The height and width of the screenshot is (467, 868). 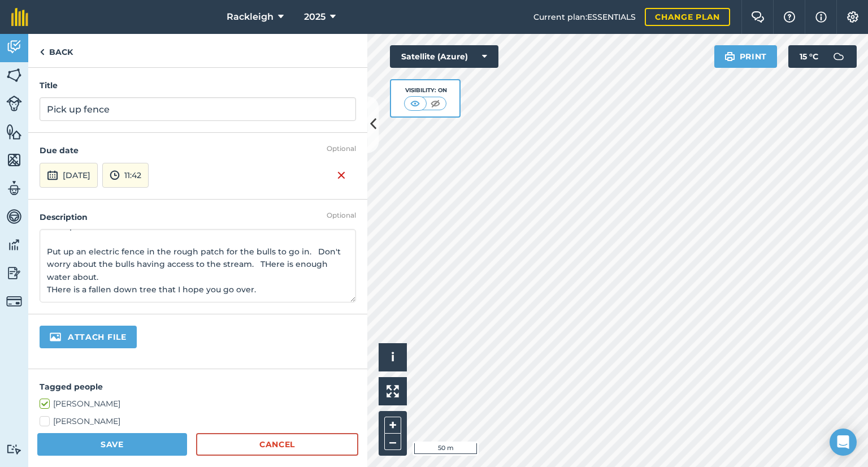 What do you see at coordinates (56, 51) in the screenshot?
I see `a: Back` at bounding box center [56, 51].